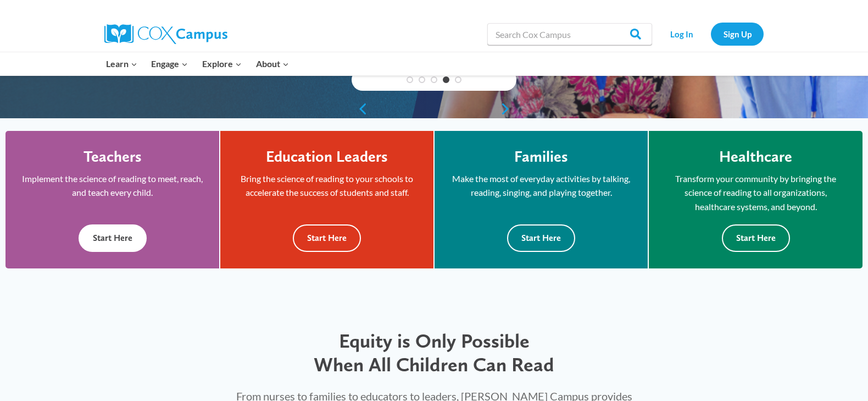  Describe the element at coordinates (360, 109) in the screenshot. I see `a: previous` at that location.